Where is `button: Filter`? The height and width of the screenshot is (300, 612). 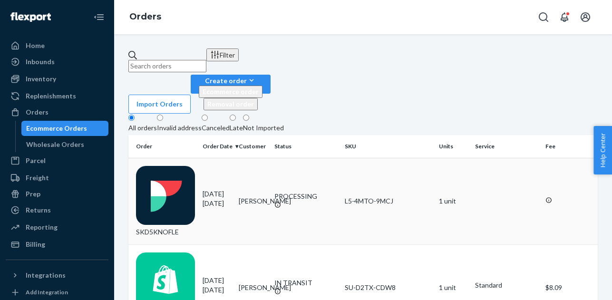 button: Filter is located at coordinates (223, 55).